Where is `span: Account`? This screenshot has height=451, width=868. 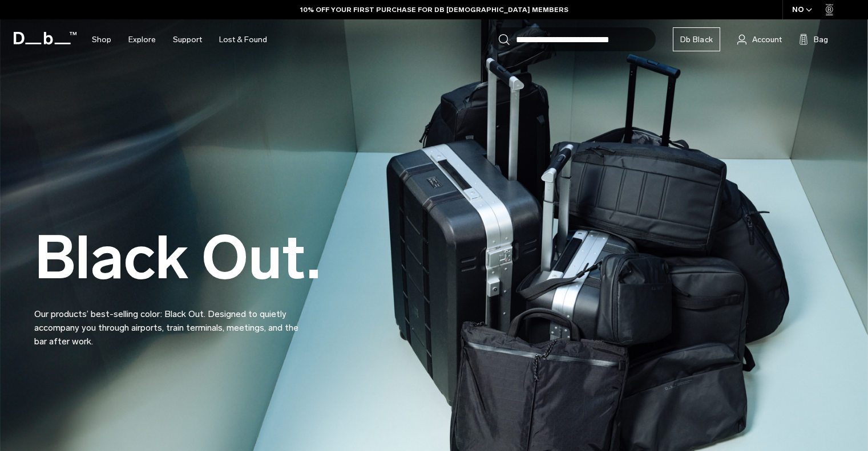
span: Account is located at coordinates (767, 40).